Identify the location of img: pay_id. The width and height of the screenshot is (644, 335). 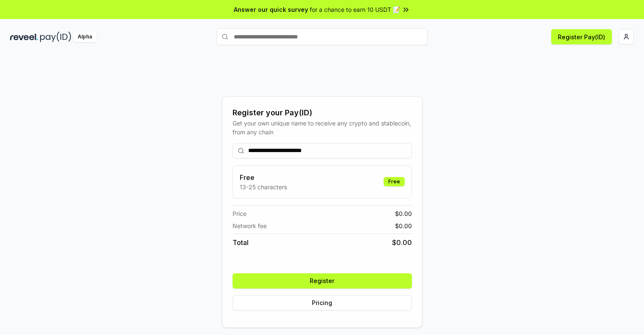
(55, 36).